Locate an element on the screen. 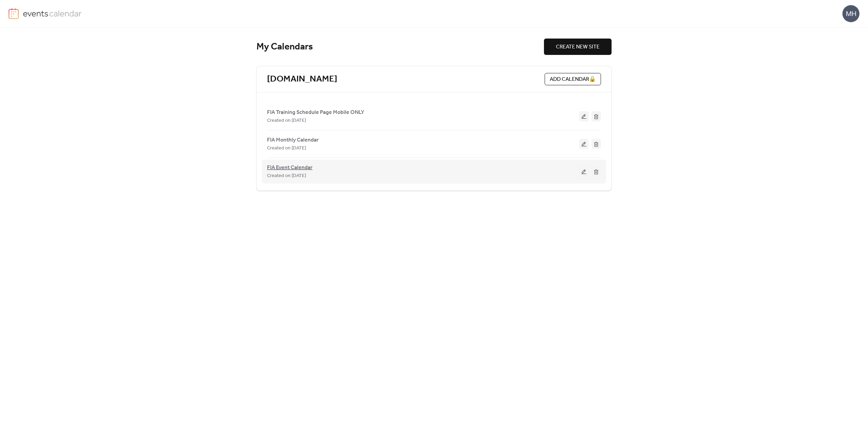  span: CREATE NEW SITE is located at coordinates (578, 47).